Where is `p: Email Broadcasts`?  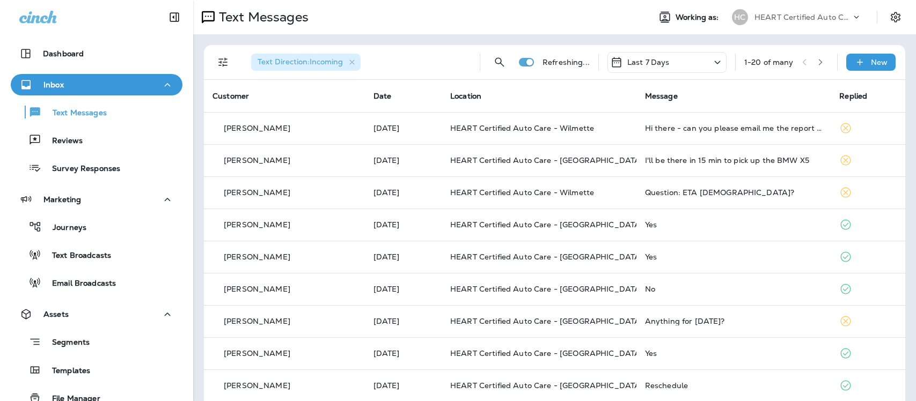
p: Email Broadcasts is located at coordinates (78, 284).